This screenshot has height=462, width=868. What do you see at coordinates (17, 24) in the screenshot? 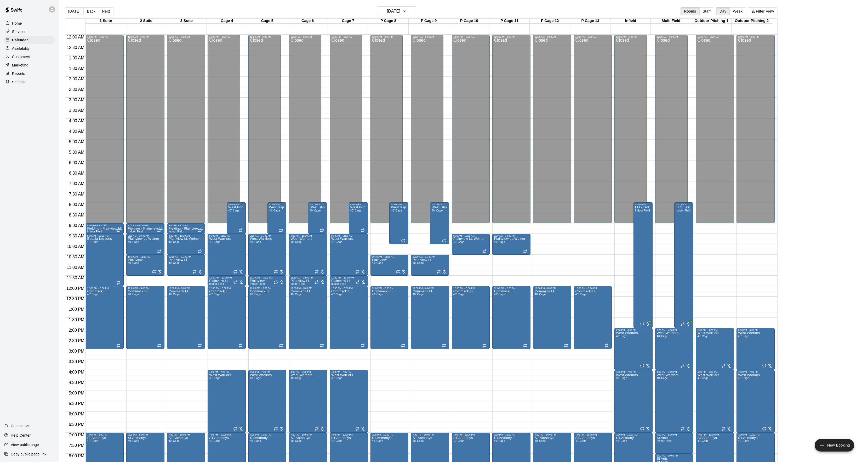
I see `p: Home` at bounding box center [17, 24].